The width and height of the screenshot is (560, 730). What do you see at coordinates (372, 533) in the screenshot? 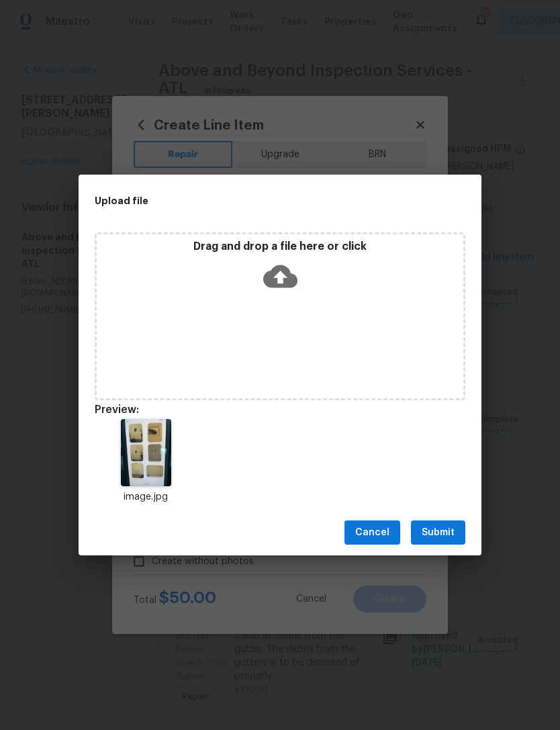
I see `span: Cancel` at bounding box center [372, 533].